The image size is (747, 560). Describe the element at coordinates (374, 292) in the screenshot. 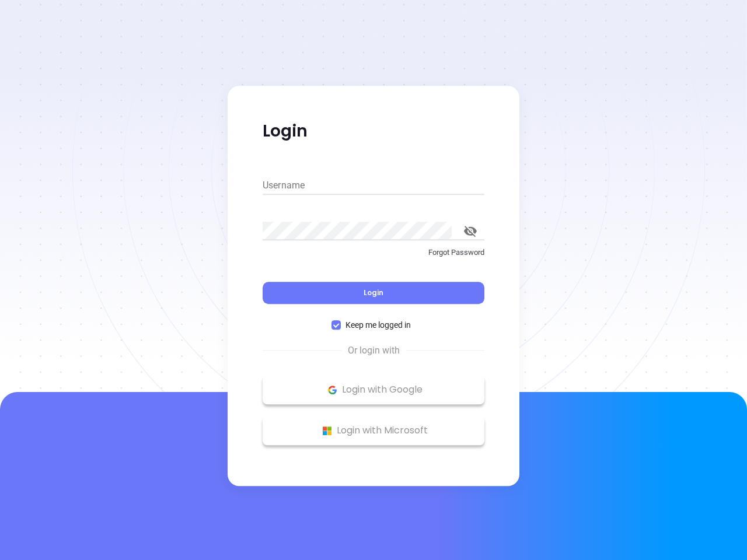

I see `button: Login` at that location.